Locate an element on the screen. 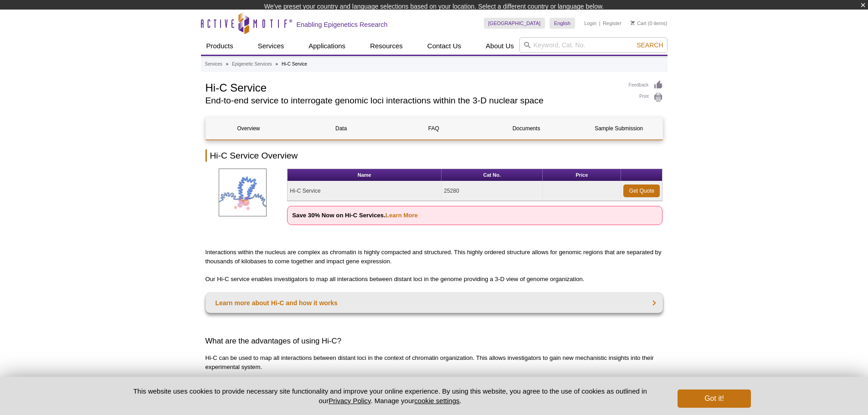  h3: What are the advantages of using Hi-C? is located at coordinates (434, 341).